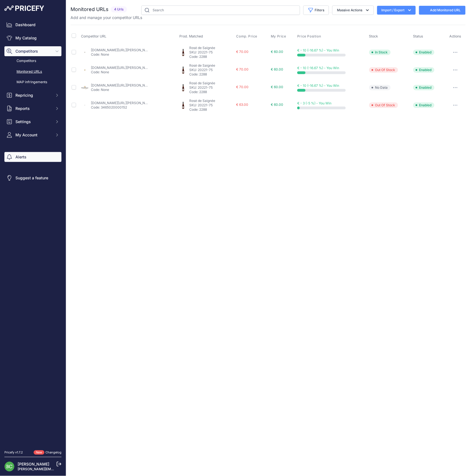  I want to click on a: MAP infringements, so click(33, 82).